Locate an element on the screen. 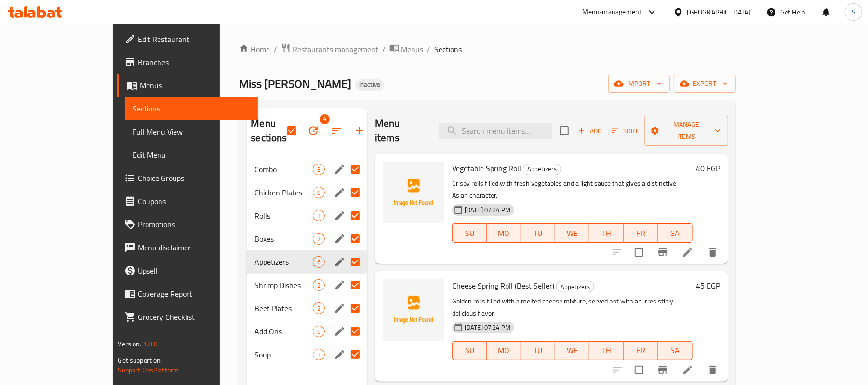 The height and width of the screenshot is (385, 868). nav: Menu sections is located at coordinates (307, 262).